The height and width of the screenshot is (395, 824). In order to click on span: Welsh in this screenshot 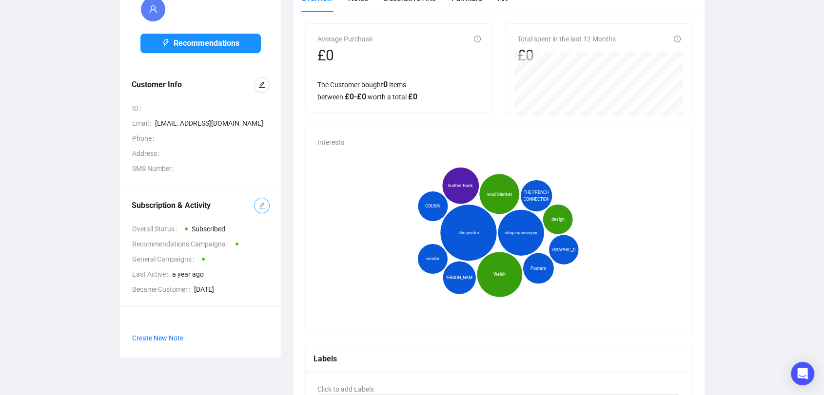, I will do `click(499, 275)`.